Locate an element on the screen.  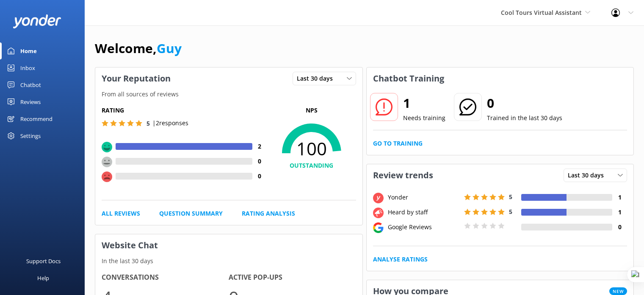
a: Rating Analysis is located at coordinates (269, 214).